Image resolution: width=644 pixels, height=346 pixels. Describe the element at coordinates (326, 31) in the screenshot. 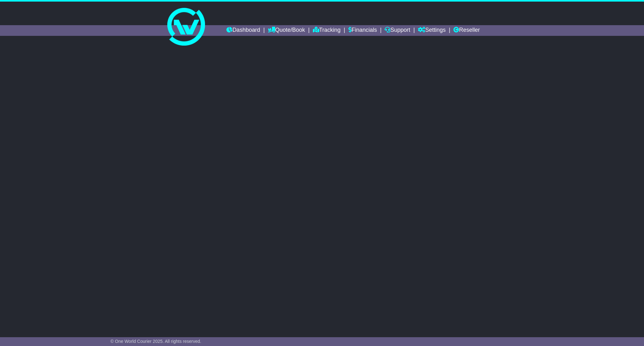

I see `a: Tracking` at that location.